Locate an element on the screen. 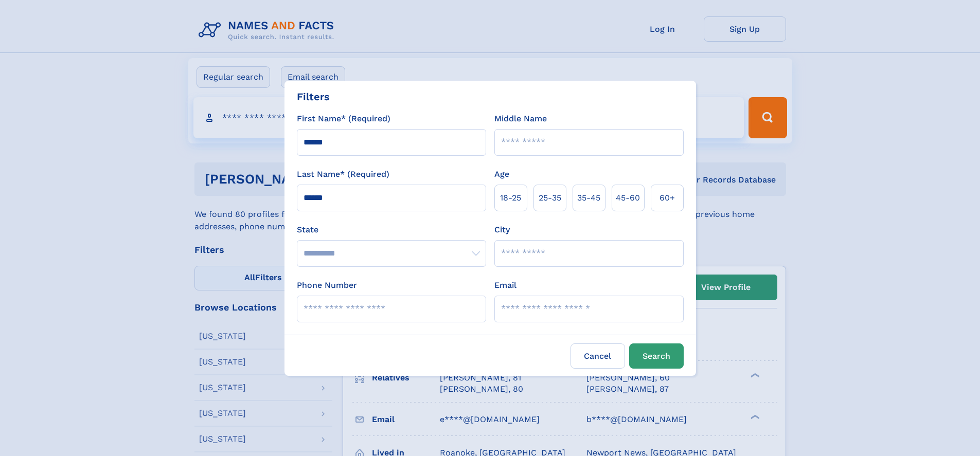 The height and width of the screenshot is (456, 980). span: 25‑35 is located at coordinates (550, 198).